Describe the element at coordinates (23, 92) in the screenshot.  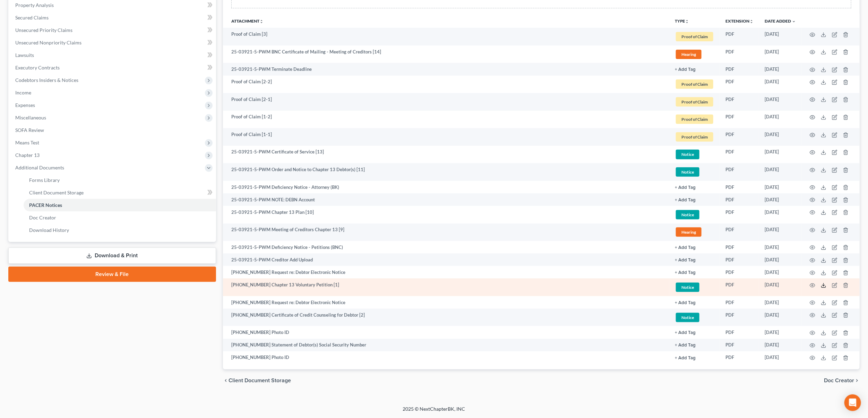
I see `span: Income` at that location.